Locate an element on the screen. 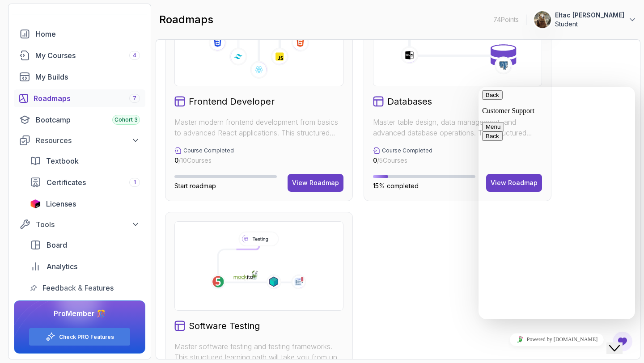 This screenshot has height=363, width=644. span: Licenses is located at coordinates (61, 204).